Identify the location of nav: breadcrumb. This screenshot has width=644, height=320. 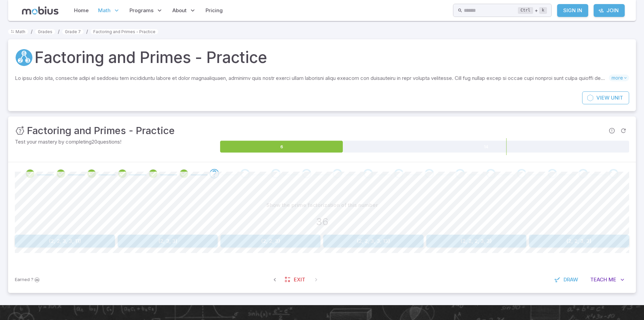
(322, 31).